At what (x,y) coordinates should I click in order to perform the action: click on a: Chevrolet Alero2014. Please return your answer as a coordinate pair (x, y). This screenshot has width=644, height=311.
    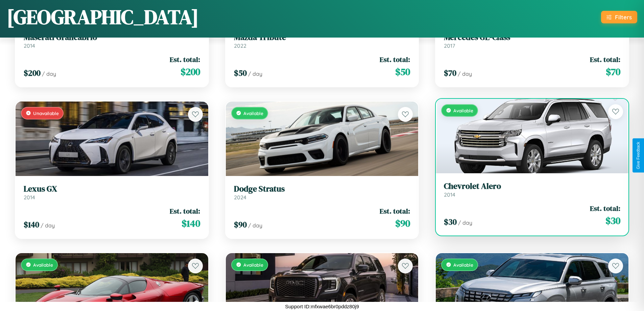
    Looking at the image, I should click on (532, 190).